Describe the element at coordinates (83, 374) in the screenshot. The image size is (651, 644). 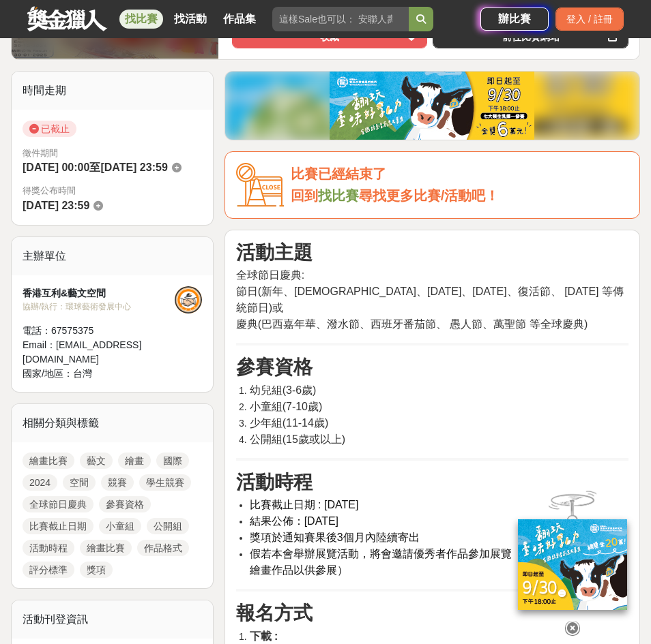
I see `span: 台灣` at that location.